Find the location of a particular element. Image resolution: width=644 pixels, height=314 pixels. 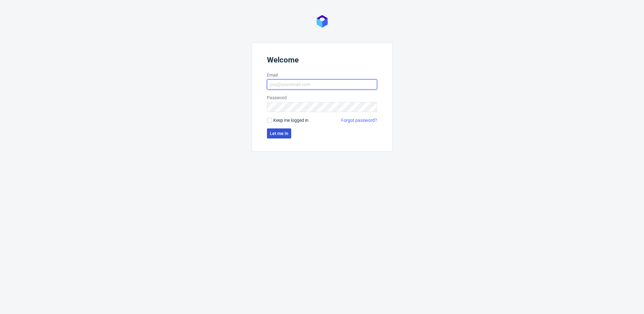

label: Email is located at coordinates (322, 75).